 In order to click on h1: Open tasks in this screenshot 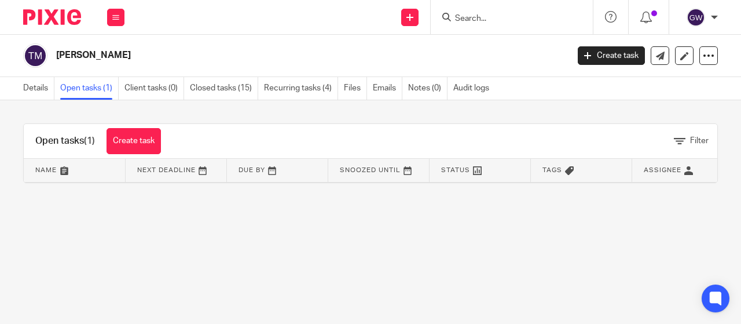, I will do `click(65, 141)`.